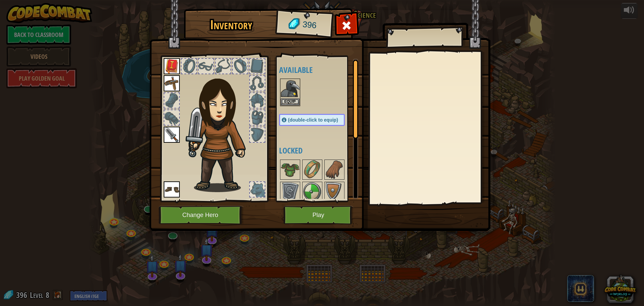  Describe the element at coordinates (318, 215) in the screenshot. I see `button: Play` at that location.